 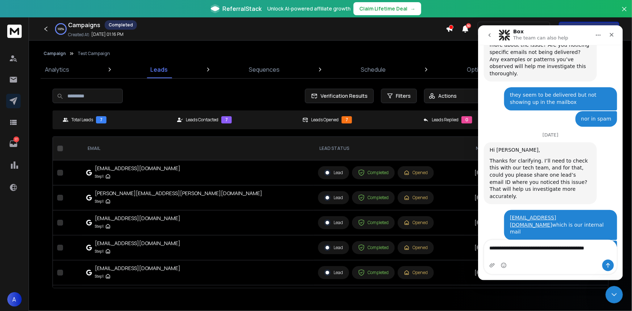 What do you see at coordinates (72, 225) in the screenshot?
I see `textarea: Message…` at bounding box center [72, 225].